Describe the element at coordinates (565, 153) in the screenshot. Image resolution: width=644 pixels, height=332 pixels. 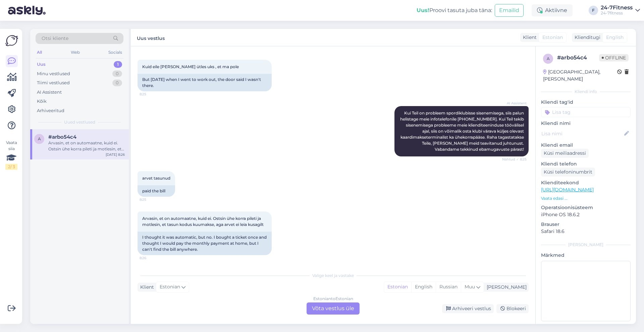
I see `div: Küsi meiliaadressi` at that location.